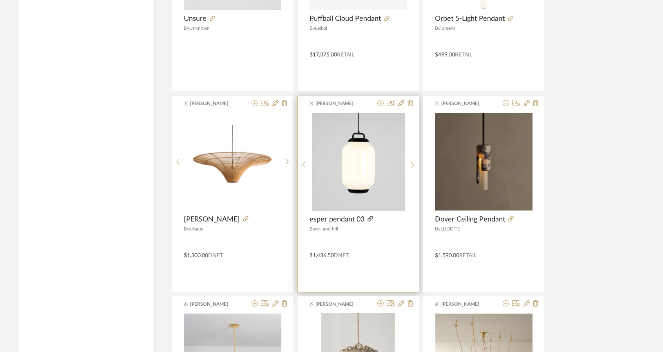  What do you see at coordinates (448, 28) in the screenshot?
I see `span: lumens` at bounding box center [448, 28].